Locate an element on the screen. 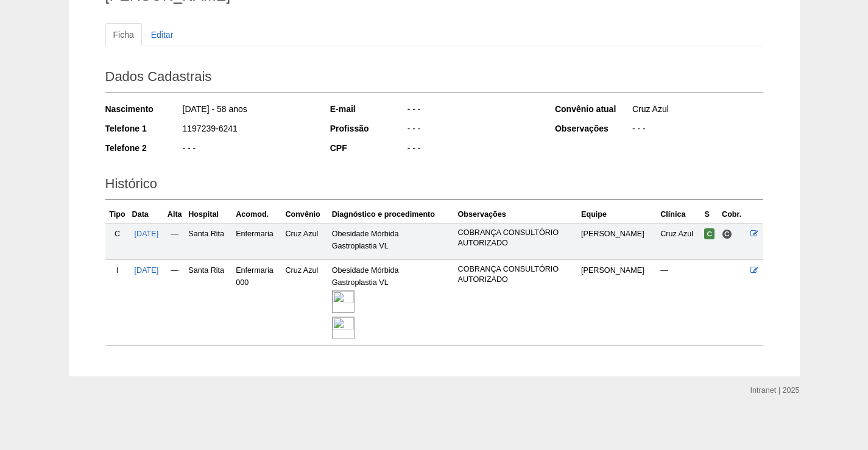 This screenshot has height=450, width=868. a: Editar is located at coordinates (162, 35).